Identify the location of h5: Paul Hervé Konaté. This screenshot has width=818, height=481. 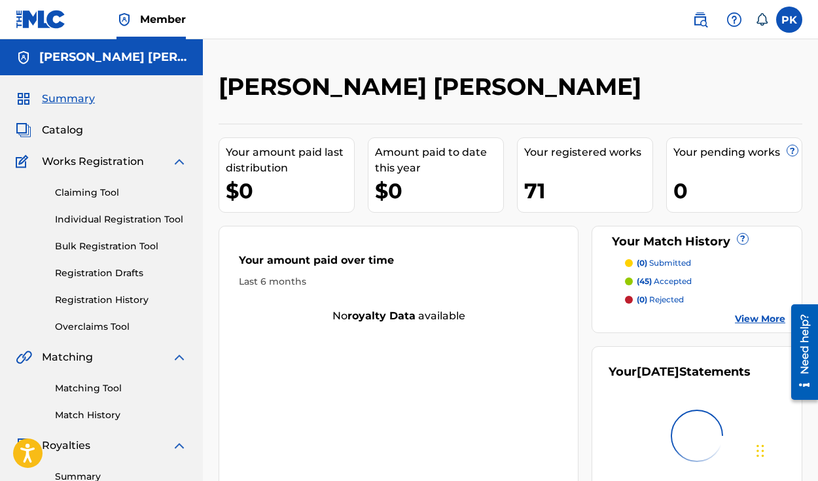
(113, 57).